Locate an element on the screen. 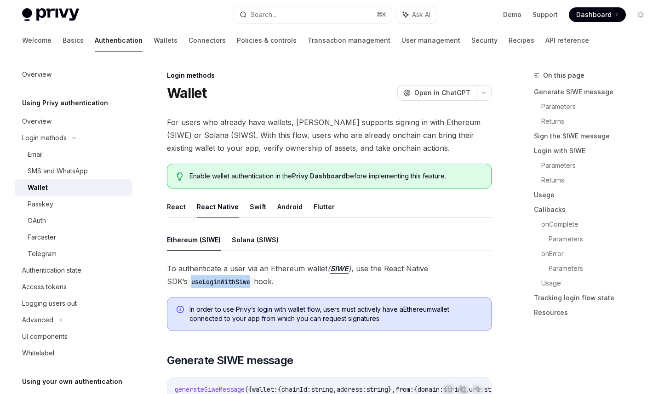  span: address: is located at coordinates (352, 390).